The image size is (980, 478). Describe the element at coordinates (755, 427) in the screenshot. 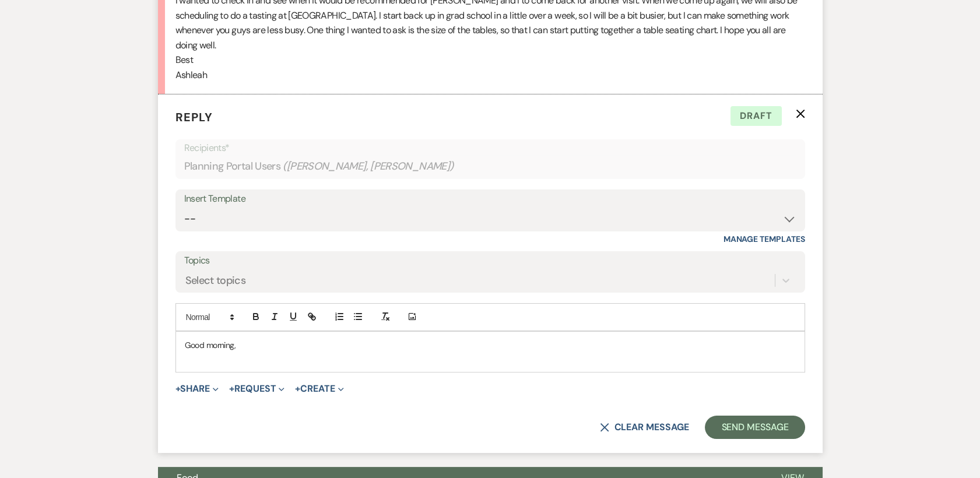

I see `button: Send Message` at that location.